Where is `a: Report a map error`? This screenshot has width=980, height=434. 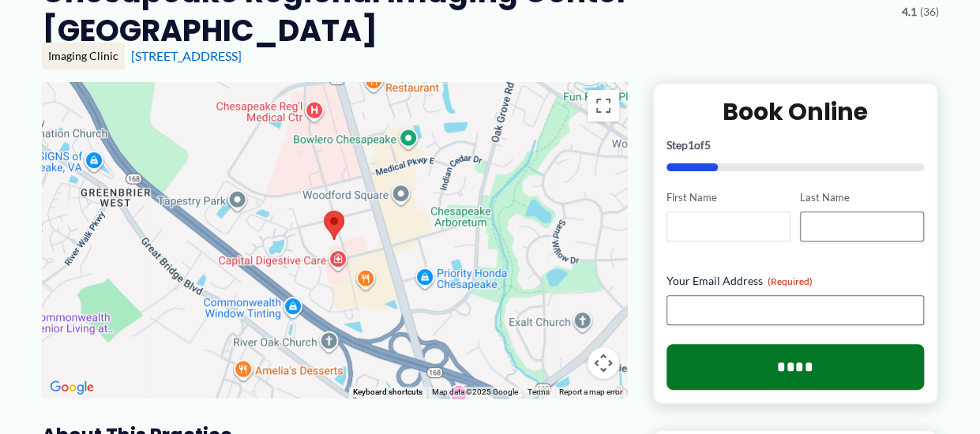
a: Report a map error is located at coordinates (590, 391).